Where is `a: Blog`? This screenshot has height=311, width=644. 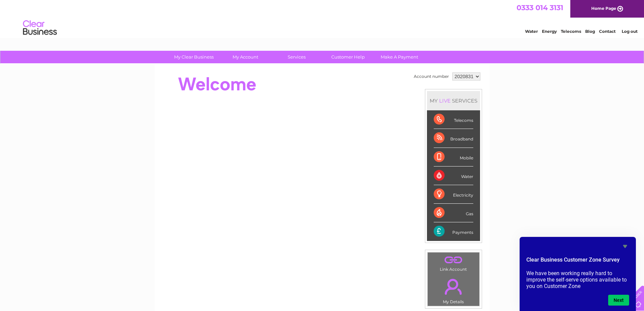 a: Blog is located at coordinates (590, 31).